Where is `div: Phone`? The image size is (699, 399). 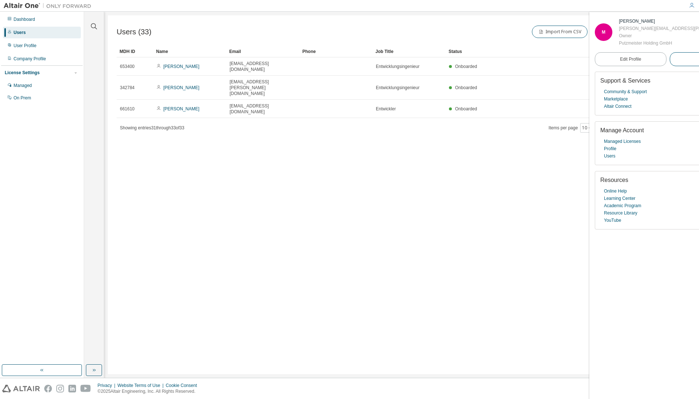 div: Phone is located at coordinates (336, 52).